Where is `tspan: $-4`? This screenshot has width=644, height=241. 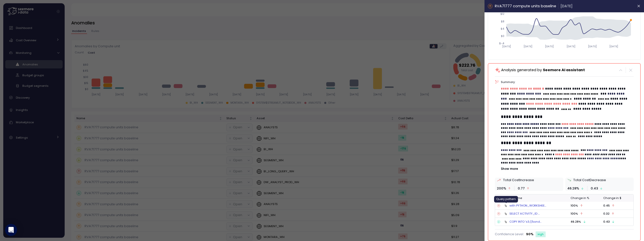
tspan: $-4 is located at coordinates (501, 43).